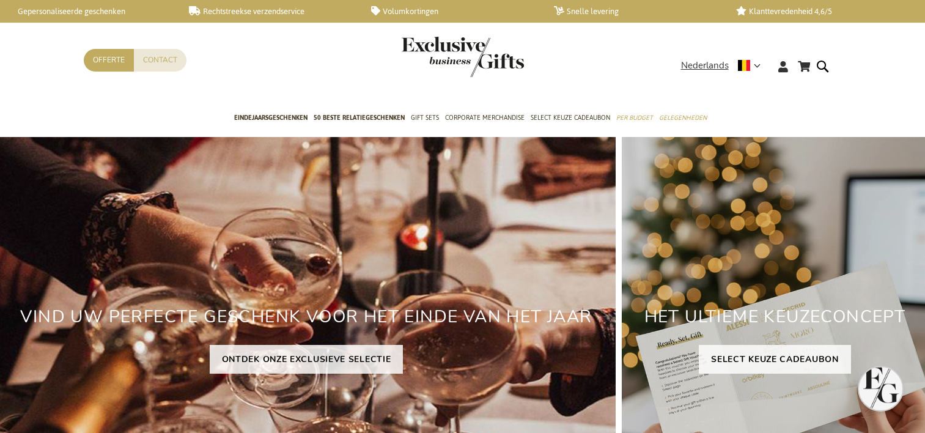 The height and width of the screenshot is (433, 925). Describe the element at coordinates (432, 57) in the screenshot. I see `a: store logo` at that location.